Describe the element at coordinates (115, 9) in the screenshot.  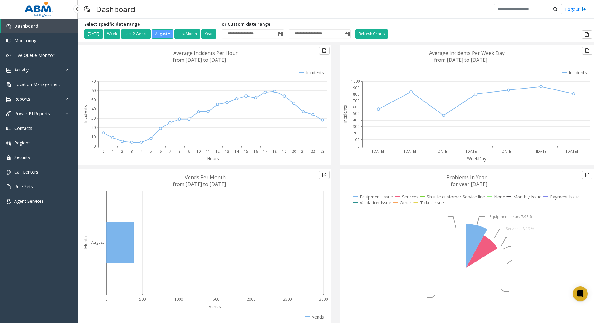
I see `h3: Dashboard` at that location.